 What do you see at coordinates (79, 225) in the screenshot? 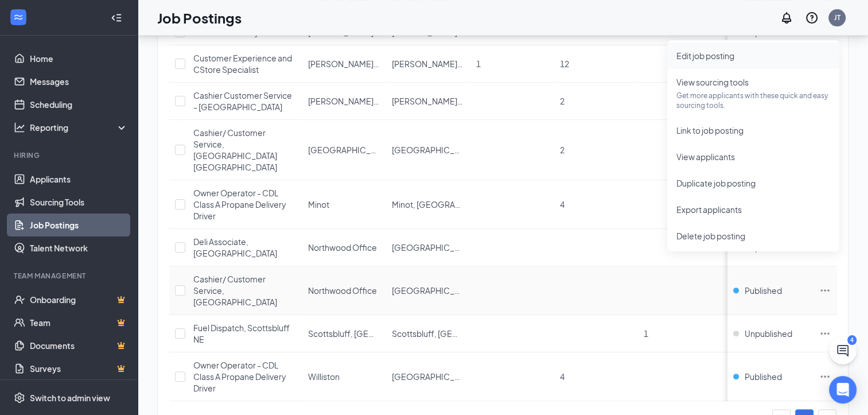
I see `a: Job Postings` at bounding box center [79, 225].